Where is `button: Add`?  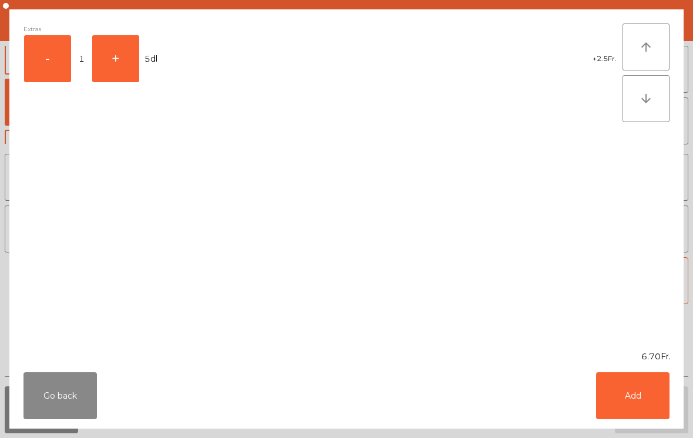
button: Add is located at coordinates (632, 396).